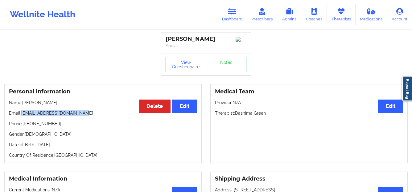 The height and width of the screenshot is (192, 412). Describe the element at coordinates (309, 102) in the screenshot. I see `p: Provider: N/A` at that location.